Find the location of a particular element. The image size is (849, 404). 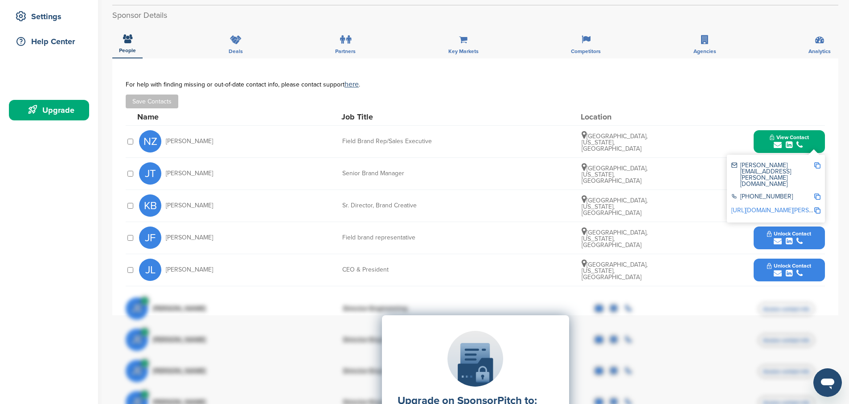

div: Field Brand Rep/Sales Executive is located at coordinates (409, 141).